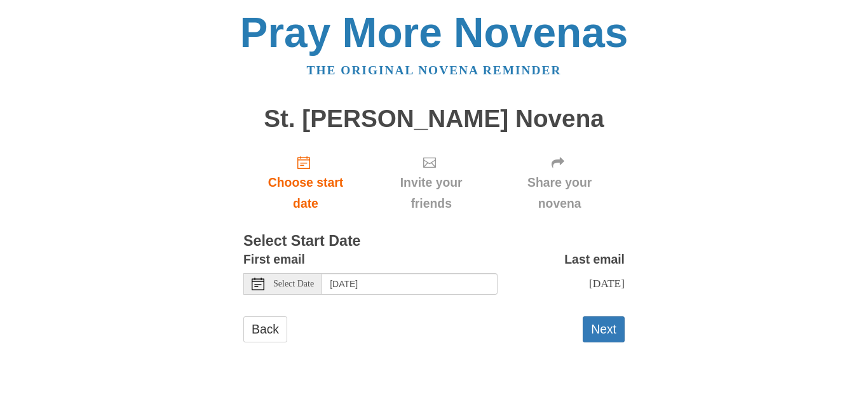 The width and height of the screenshot is (868, 411). Describe the element at coordinates (604, 329) in the screenshot. I see `button: Next` at that location.